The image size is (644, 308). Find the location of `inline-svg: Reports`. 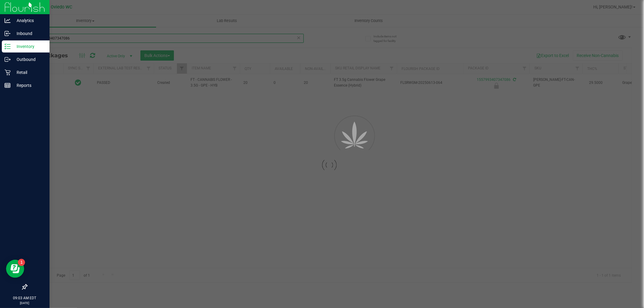

inline-svg: Reports is located at coordinates (8, 85).